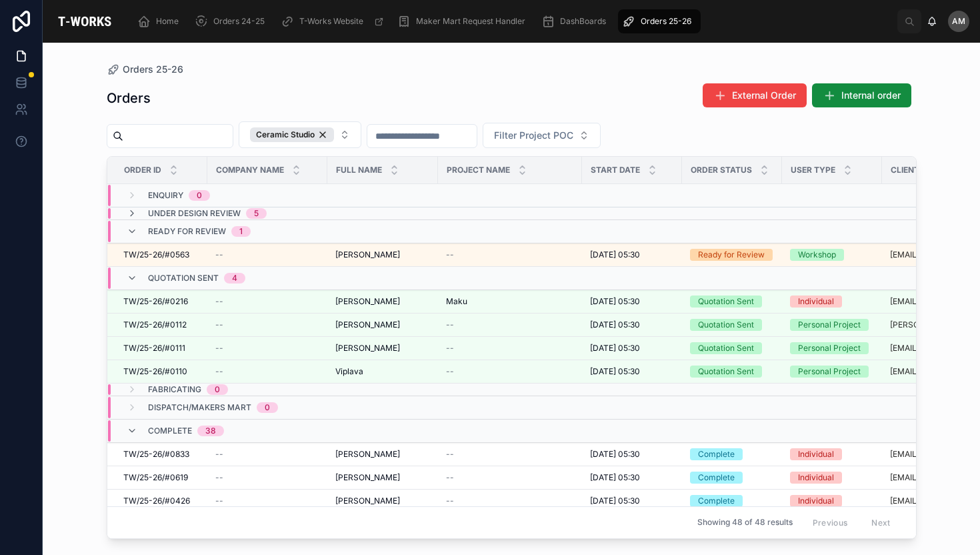  Describe the element at coordinates (162, 348) in the screenshot. I see `a: TW/25-26/#0111` at that location.